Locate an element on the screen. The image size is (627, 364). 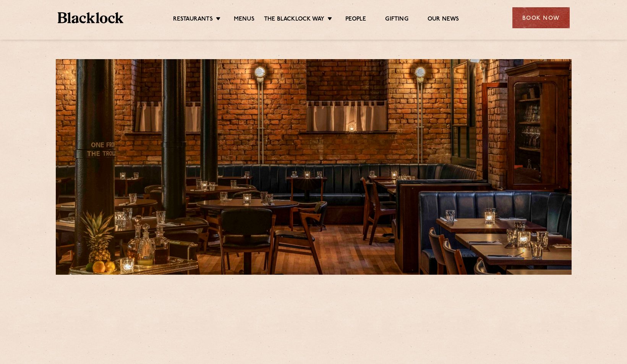
a: Menus is located at coordinates (244, 20).